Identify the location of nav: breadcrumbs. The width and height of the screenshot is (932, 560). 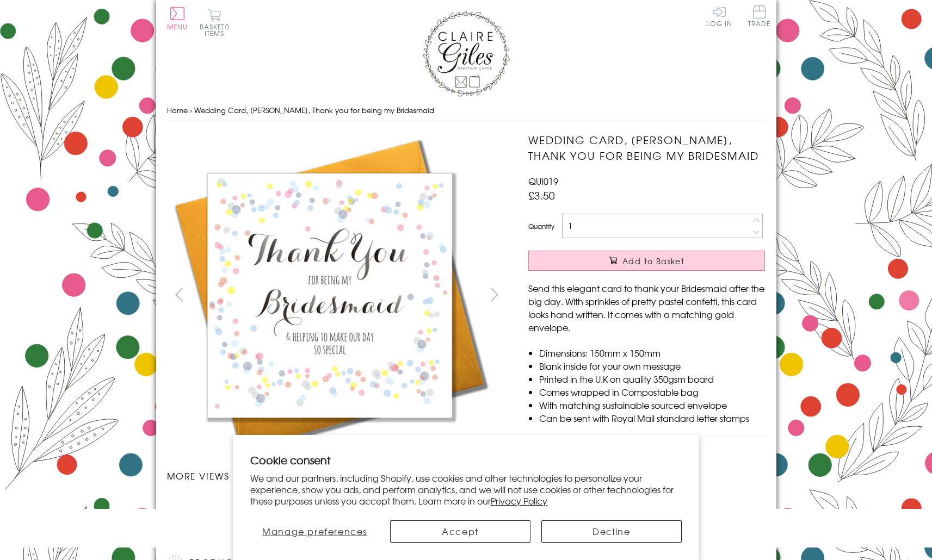
(466, 110).